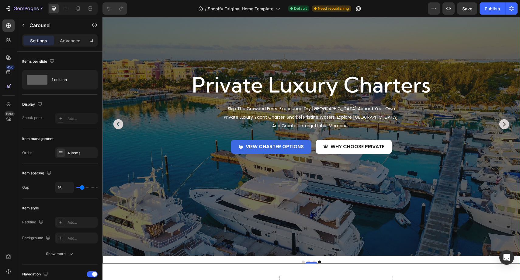 This screenshot has height=280, width=520. What do you see at coordinates (507, 257) in the screenshot?
I see `div: Open Intercom Messenger` at bounding box center [507, 257].